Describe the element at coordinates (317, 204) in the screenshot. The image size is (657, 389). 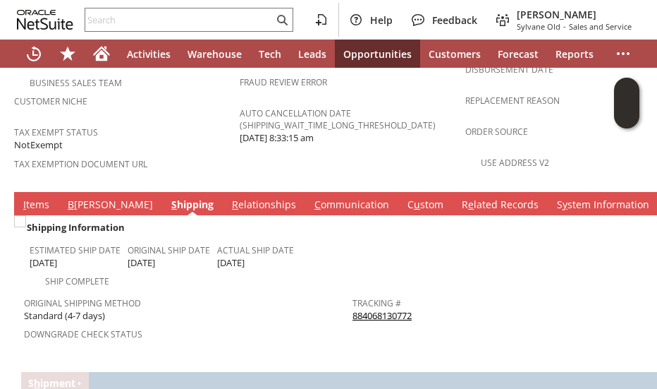
I see `span: C` at that location.